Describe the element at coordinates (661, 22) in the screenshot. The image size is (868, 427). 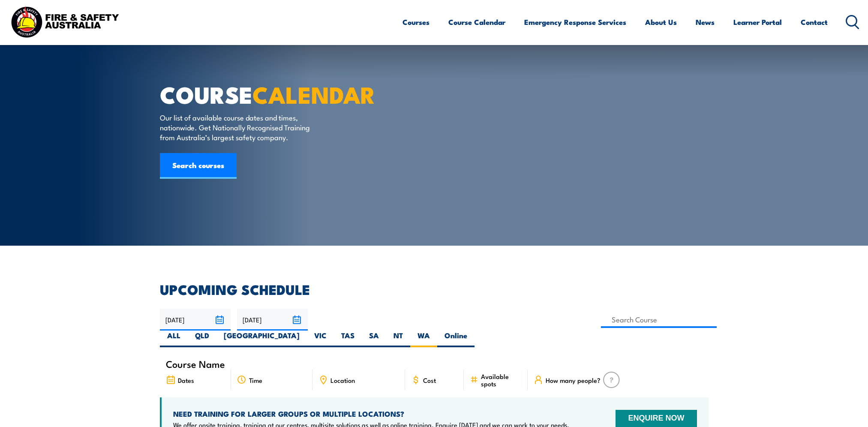
I see `a: About Us` at that location.